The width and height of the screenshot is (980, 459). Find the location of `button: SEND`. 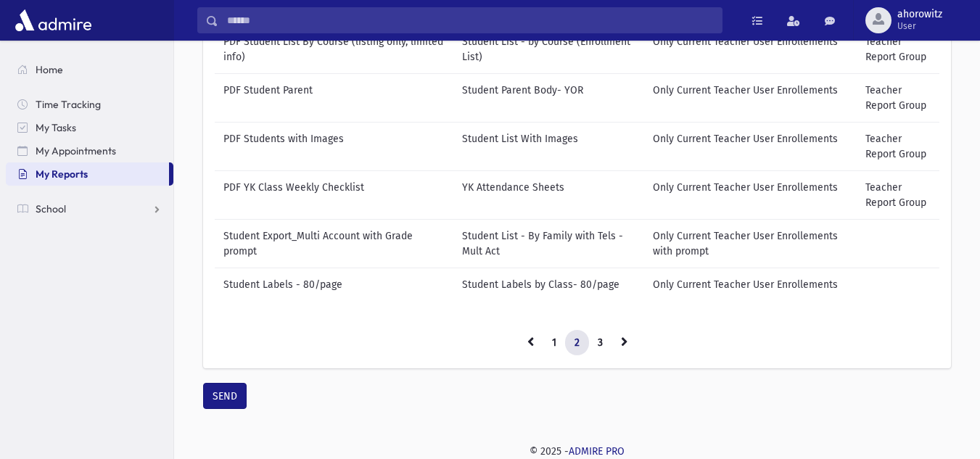

button: SEND is located at coordinates (225, 396).